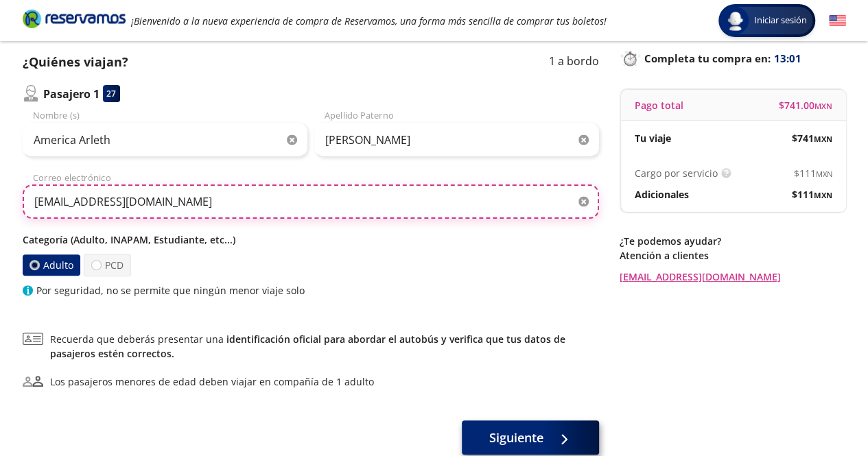 The width and height of the screenshot is (868, 456). What do you see at coordinates (733, 241) in the screenshot?
I see `p: ¿Te podemos ayudar?` at bounding box center [733, 241].